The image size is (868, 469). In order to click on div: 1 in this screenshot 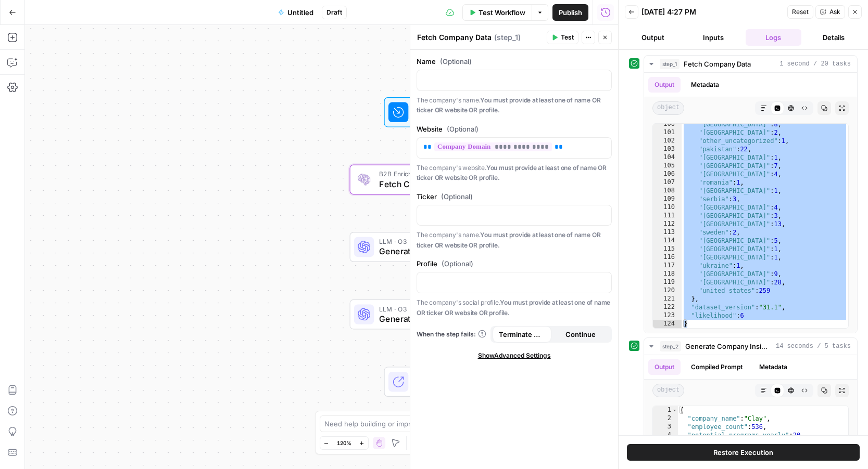, I will do `click(665, 410)`.